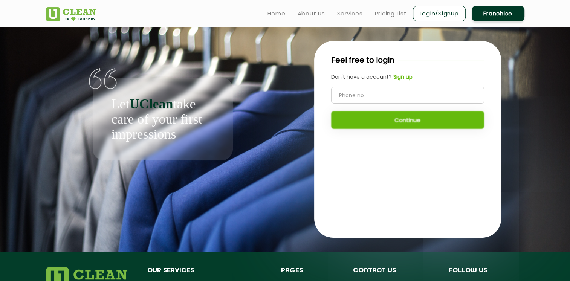  Describe the element at coordinates (402, 77) in the screenshot. I see `a: Sign up` at that location.